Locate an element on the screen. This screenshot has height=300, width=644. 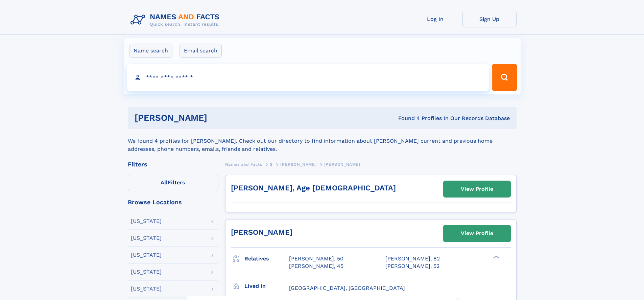
div: Found 4 Profiles In Our Records Database is located at coordinates (406, 118).